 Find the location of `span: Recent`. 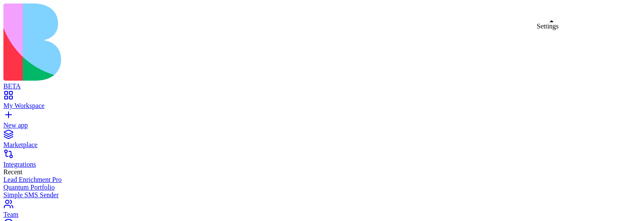

span: Recent is located at coordinates (13, 172).